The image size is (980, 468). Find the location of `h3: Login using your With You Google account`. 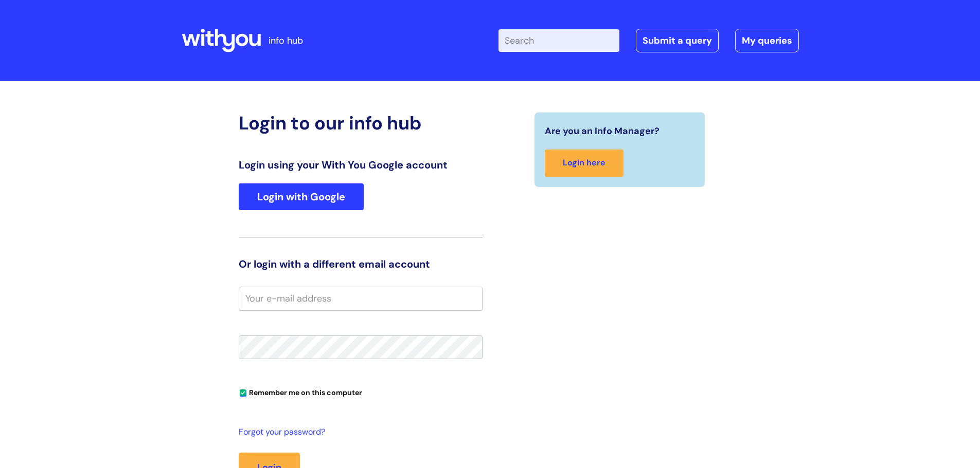

h3: Login using your With You Google account is located at coordinates (361, 165).